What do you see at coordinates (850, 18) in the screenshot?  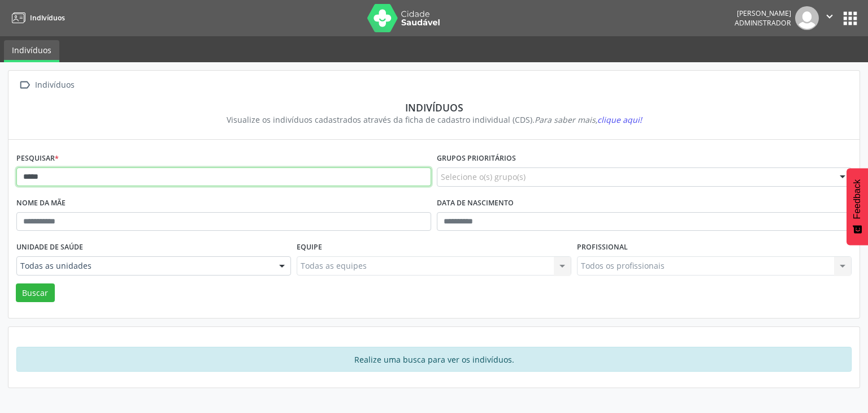 I see `button: apps` at bounding box center [850, 18].